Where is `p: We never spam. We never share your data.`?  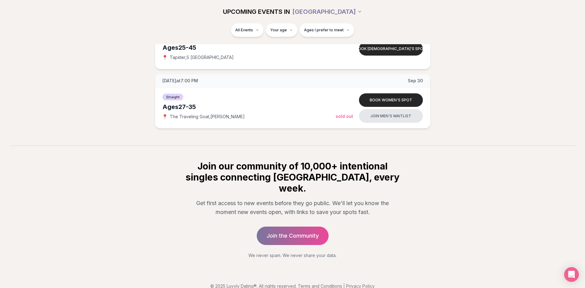 p: We never spam. We never share your data. is located at coordinates (293, 256).